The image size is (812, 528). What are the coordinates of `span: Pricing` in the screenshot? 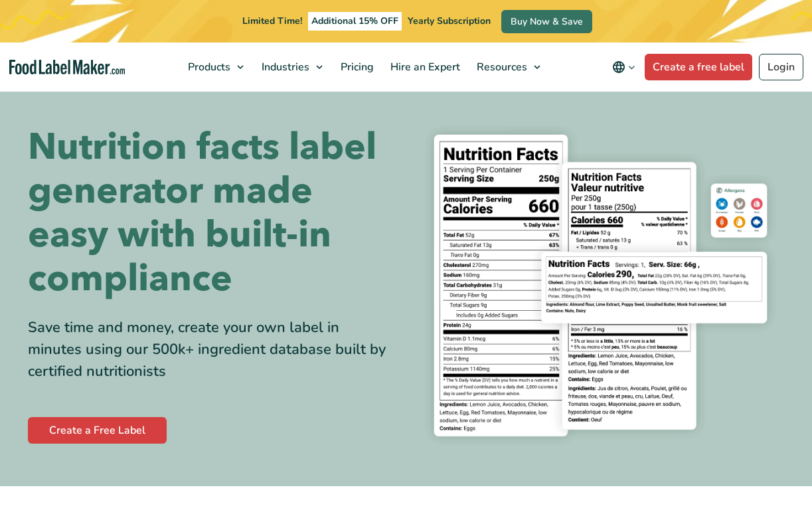 It's located at (356, 67).